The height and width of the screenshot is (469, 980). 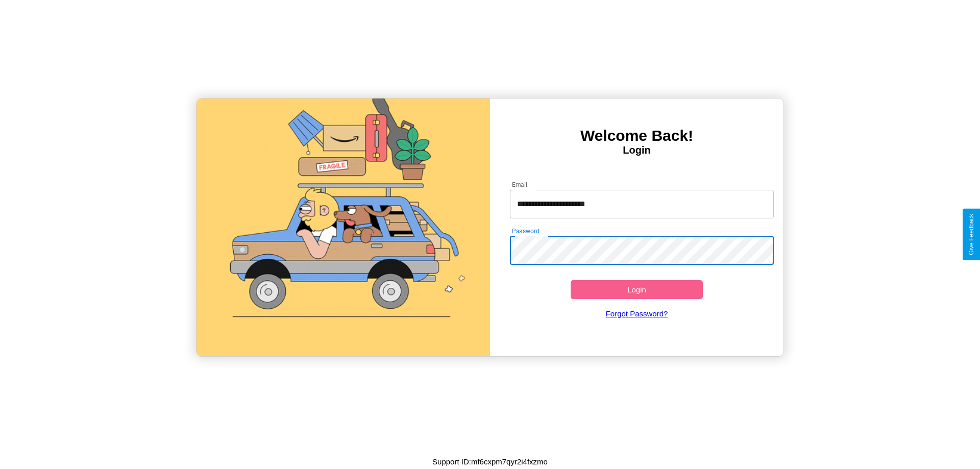 I want to click on img: gif, so click(x=343, y=227).